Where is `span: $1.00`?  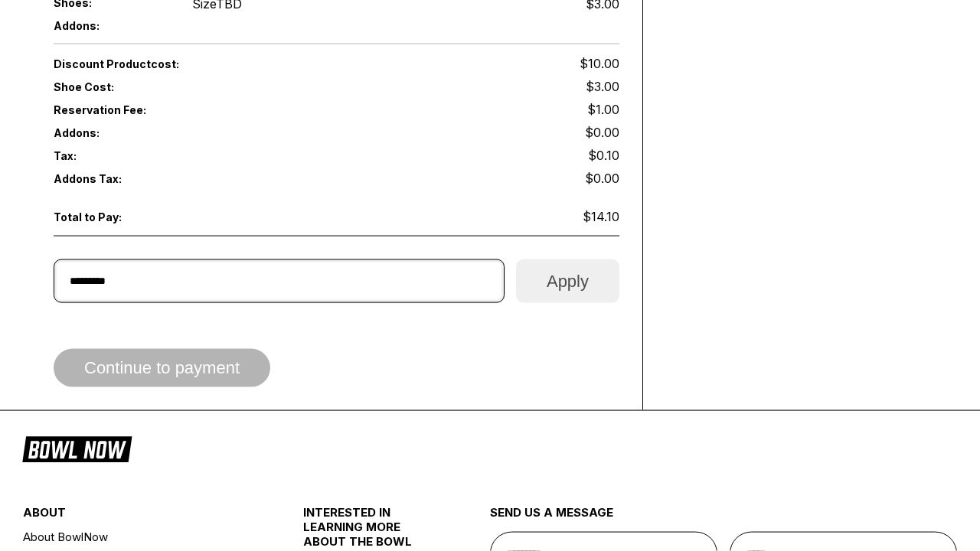 span: $1.00 is located at coordinates (603, 110).